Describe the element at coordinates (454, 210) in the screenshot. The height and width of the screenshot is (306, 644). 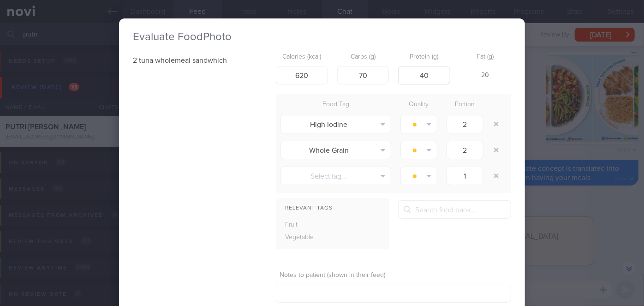
I see `input: Search food bank...` at that location.